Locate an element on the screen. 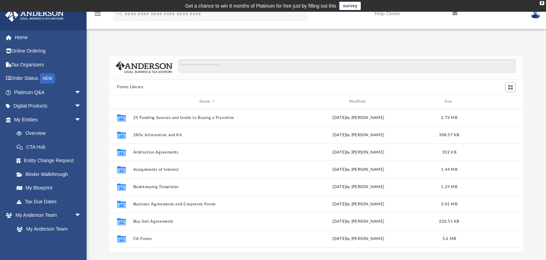  img: User Pic is located at coordinates (535, 13).